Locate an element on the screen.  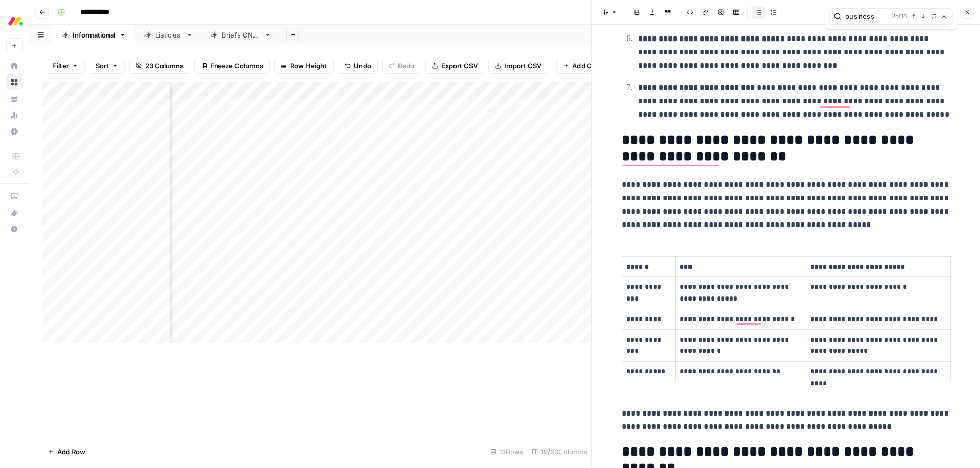
span: Undo is located at coordinates (362, 66).